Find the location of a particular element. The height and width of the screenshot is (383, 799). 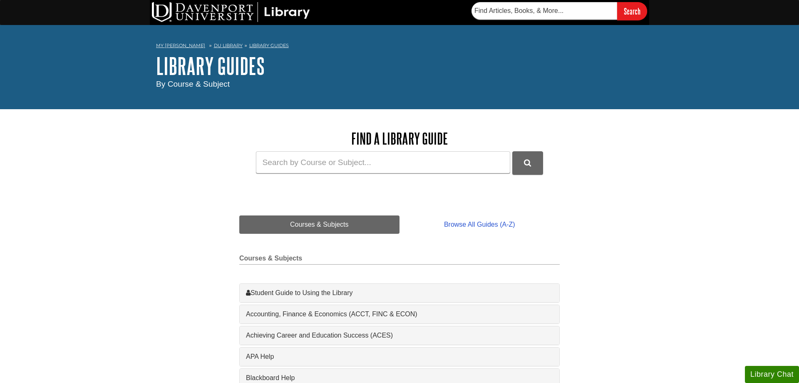

a: APA Help is located at coordinates (400, 356).